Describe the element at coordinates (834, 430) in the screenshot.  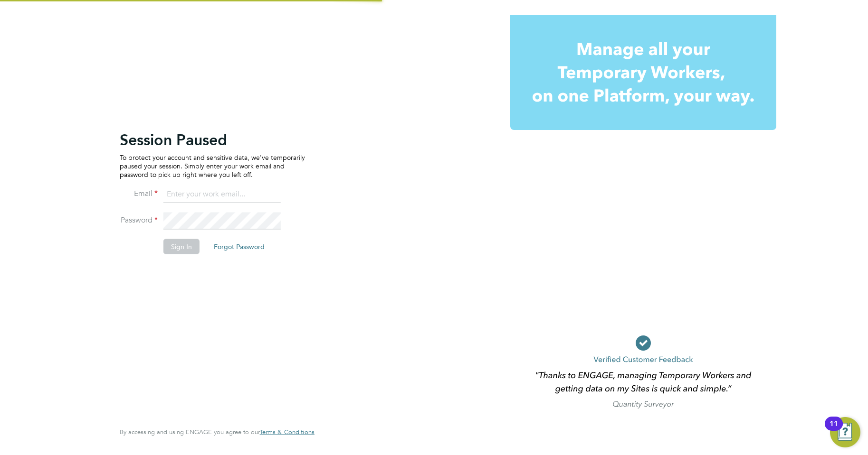
I see `div: 11` at that location.